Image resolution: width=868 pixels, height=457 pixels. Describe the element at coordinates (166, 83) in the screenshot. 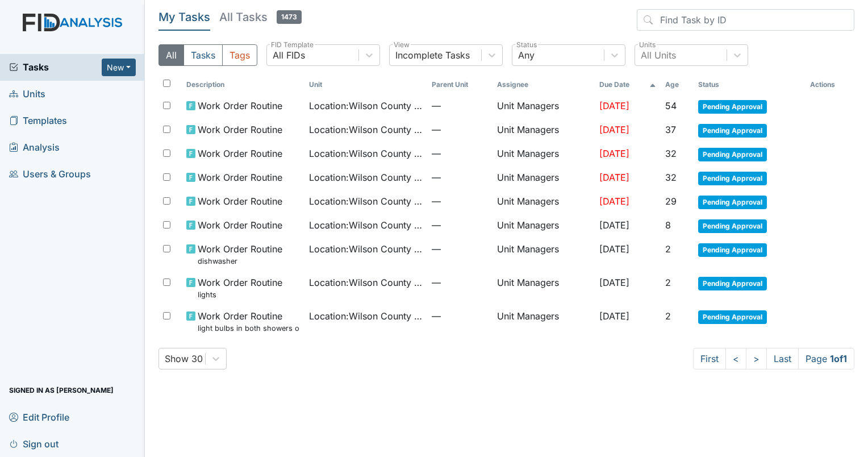

I see `input: Toggle All Rows Selected` at that location.